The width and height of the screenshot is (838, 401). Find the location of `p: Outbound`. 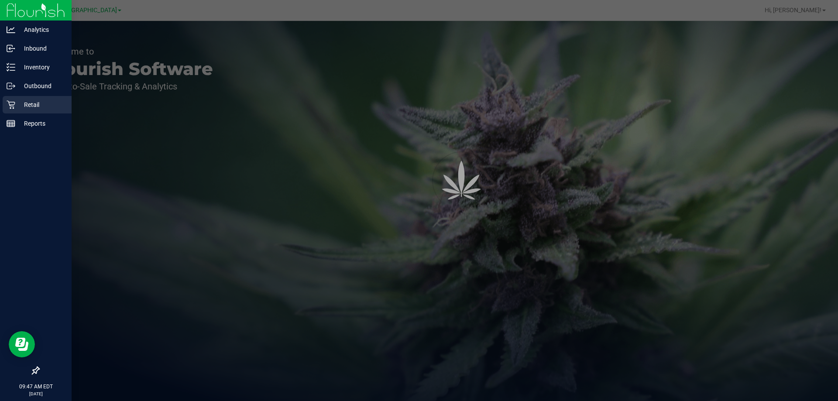

p: Outbound is located at coordinates (41, 86).